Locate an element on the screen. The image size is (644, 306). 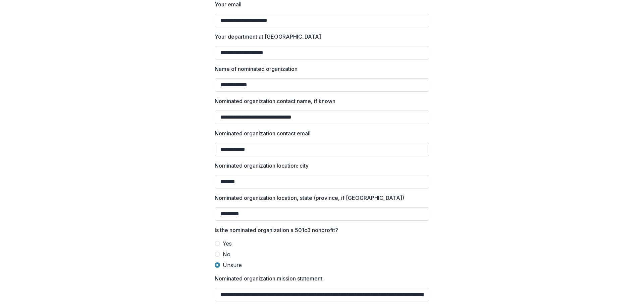
p: Name of nominated organization is located at coordinates (256, 69).